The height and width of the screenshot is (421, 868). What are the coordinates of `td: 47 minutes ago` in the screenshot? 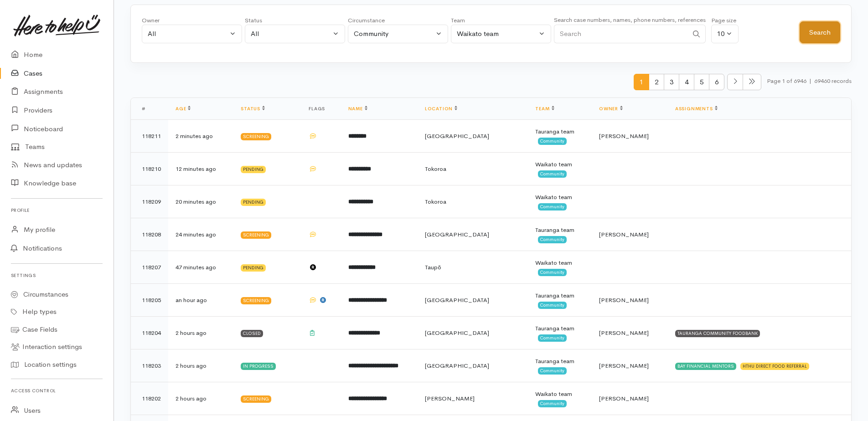 It's located at (201, 267).